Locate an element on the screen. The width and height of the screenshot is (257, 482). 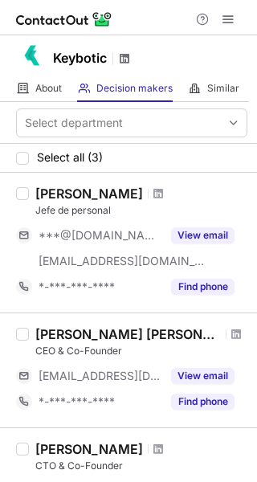
span: About is located at coordinates (48, 88).